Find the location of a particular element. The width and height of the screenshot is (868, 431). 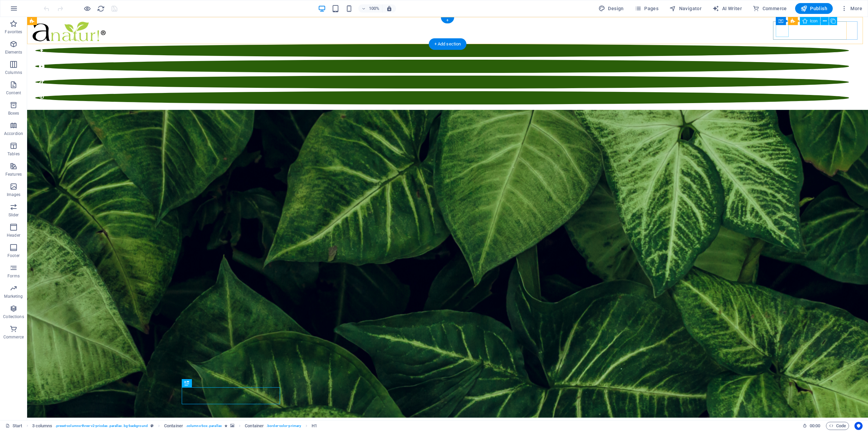

button: AI Writer is located at coordinates (727, 9).